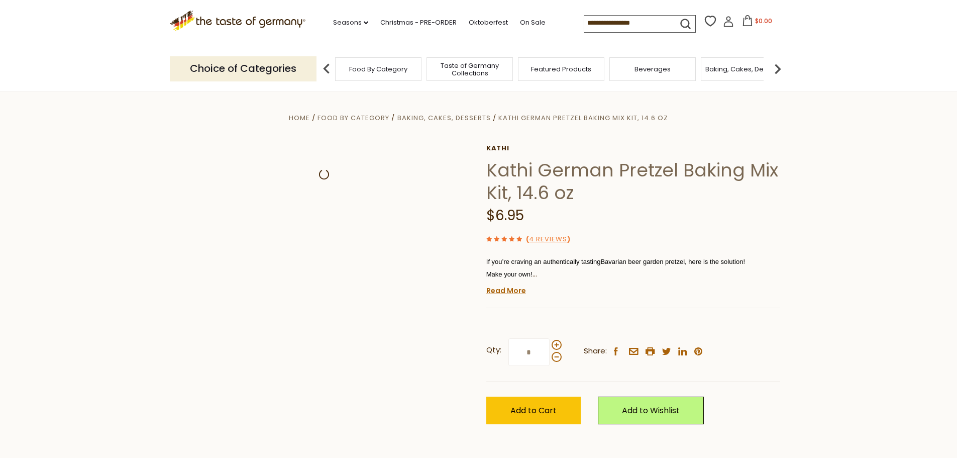  What do you see at coordinates (418, 23) in the screenshot?
I see `a: Christmas - PRE-ORDER` at bounding box center [418, 23].